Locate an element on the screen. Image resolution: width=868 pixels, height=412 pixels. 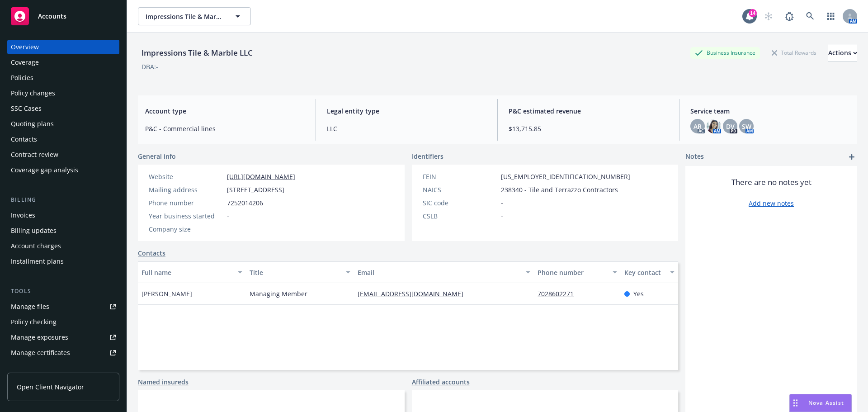
div: Billing is located at coordinates (63, 200).